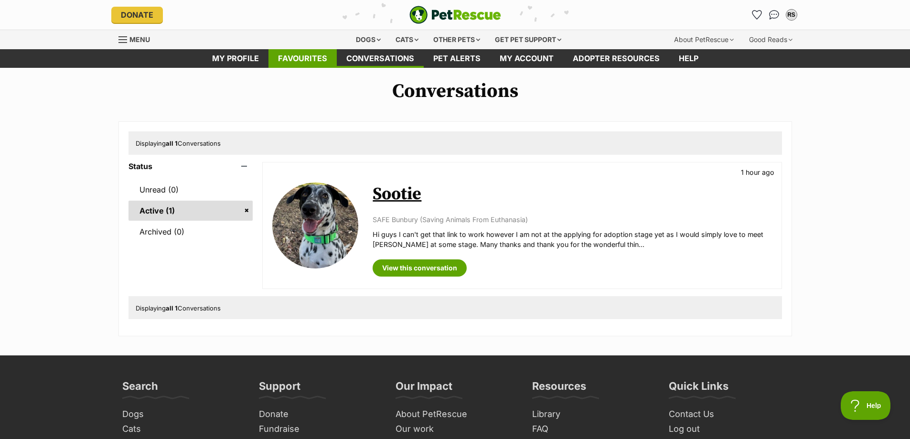  Describe the element at coordinates (792, 15) in the screenshot. I see `div: RS` at that location.